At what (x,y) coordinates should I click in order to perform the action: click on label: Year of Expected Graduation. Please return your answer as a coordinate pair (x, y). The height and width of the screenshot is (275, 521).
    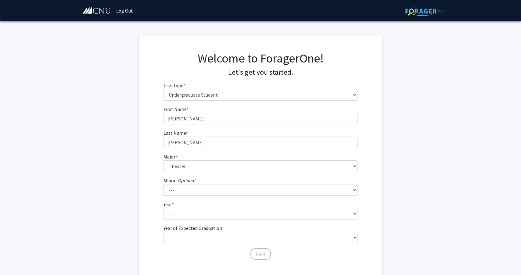
    Looking at the image, I should click on (194, 228).